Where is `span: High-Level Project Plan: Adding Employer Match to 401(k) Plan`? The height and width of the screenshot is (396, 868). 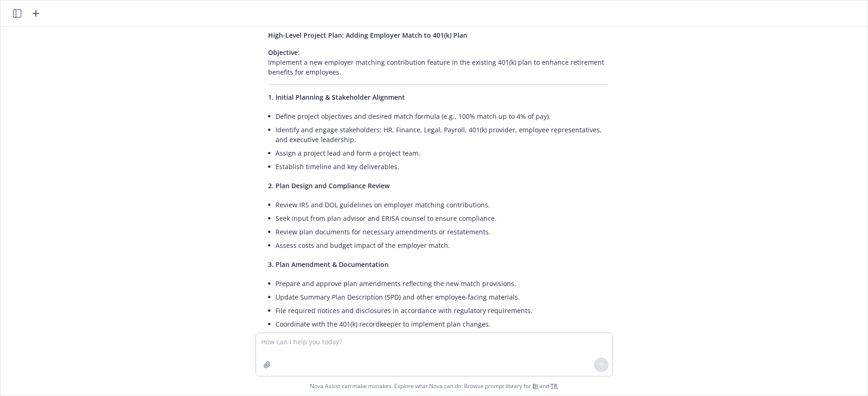
span: High-Level Project Plan: Adding Employer Match to 401(k) Plan is located at coordinates (368, 35).